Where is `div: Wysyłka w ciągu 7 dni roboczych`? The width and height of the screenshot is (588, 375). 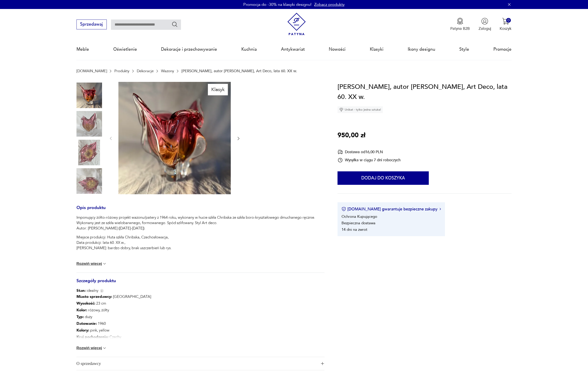
div: Wysyłka w ciągu 7 dni roboczych is located at coordinates (369, 160).